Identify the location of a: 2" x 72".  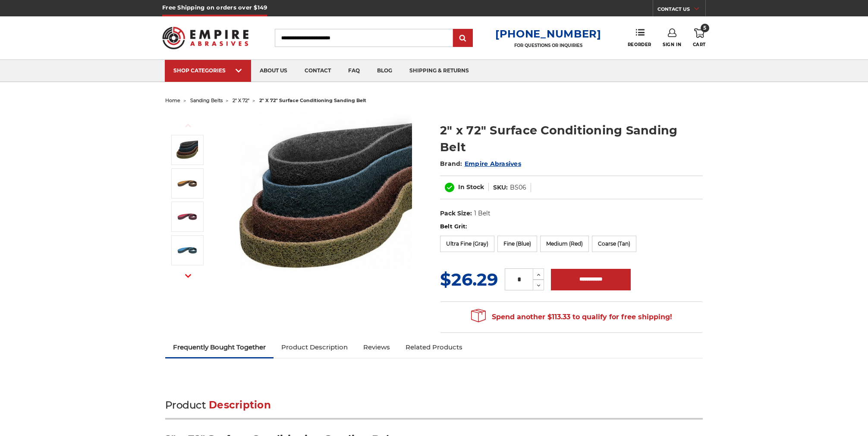
(241, 100).